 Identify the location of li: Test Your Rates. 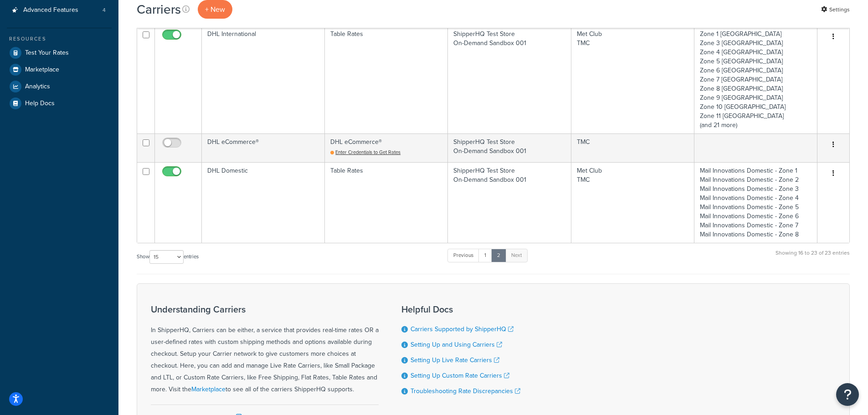
(59, 53).